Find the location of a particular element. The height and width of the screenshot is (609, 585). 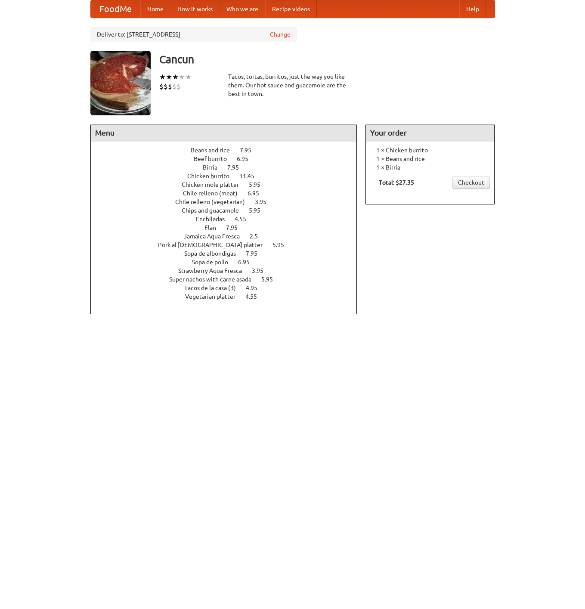

span: Chips and guacamole is located at coordinates (214, 211).